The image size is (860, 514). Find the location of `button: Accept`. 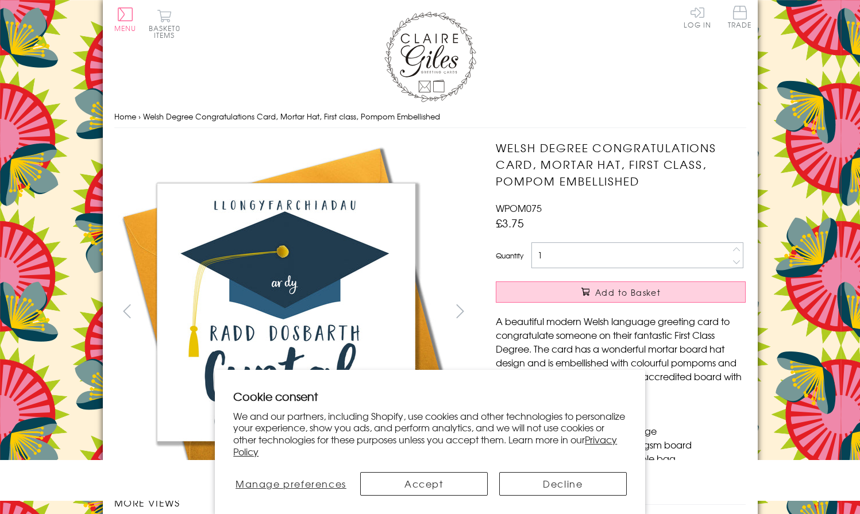

button: Accept is located at coordinates (424, 484).